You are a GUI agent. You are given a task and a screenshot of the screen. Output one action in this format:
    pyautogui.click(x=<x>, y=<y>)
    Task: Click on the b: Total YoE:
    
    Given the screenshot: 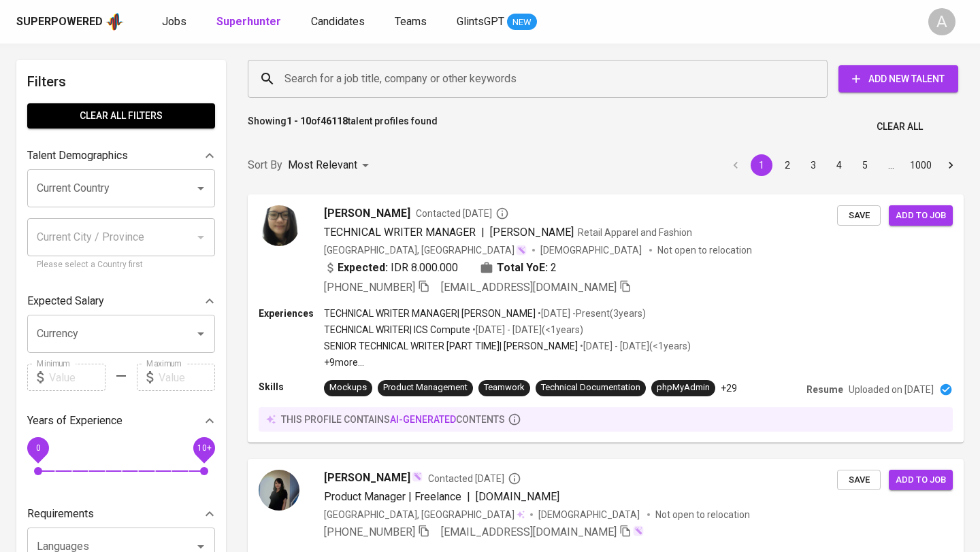 What is the action you would take?
    pyautogui.click(x=522, y=268)
    